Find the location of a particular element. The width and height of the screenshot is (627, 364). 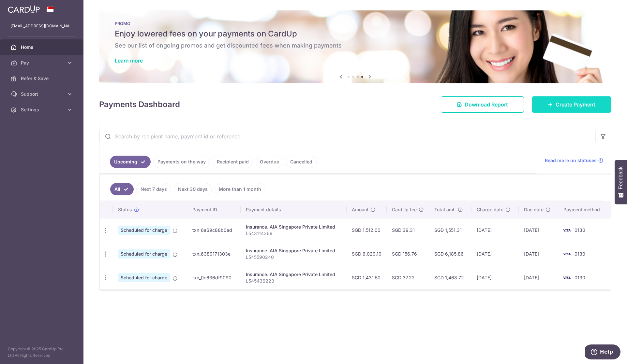

th: Payment ID is located at coordinates (214, 210).